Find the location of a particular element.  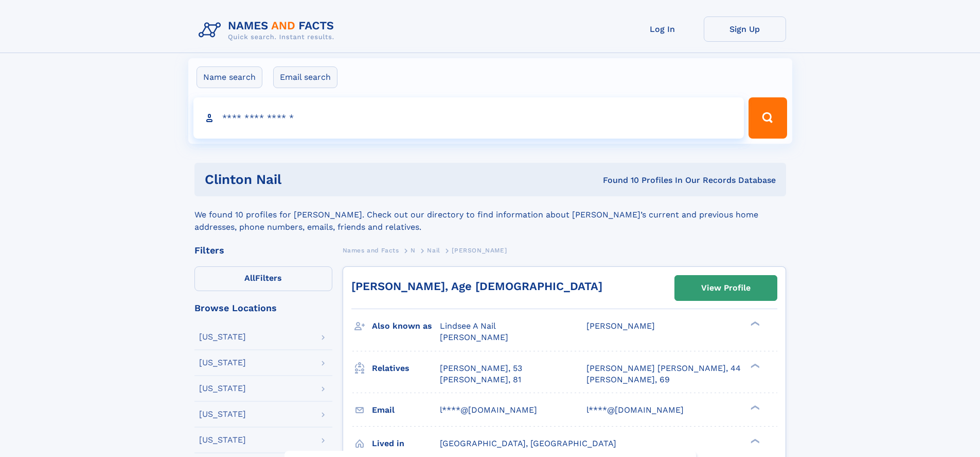

a: Nail is located at coordinates (433, 250).